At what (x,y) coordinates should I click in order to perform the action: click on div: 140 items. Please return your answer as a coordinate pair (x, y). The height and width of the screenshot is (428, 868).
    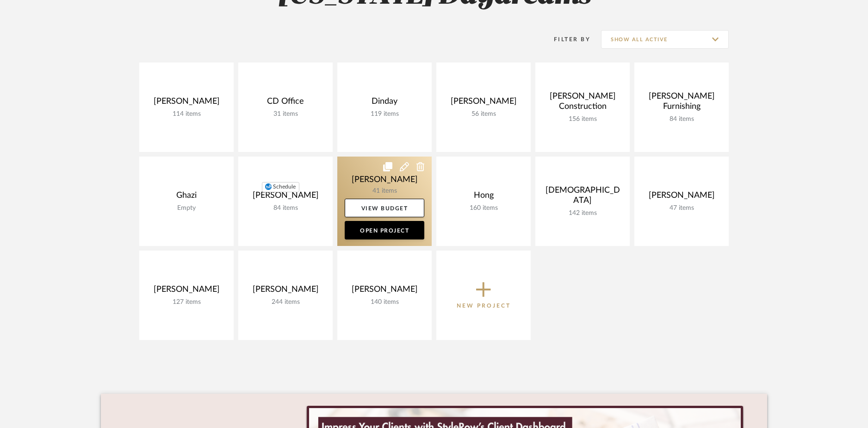
    Looking at the image, I should click on (384, 302).